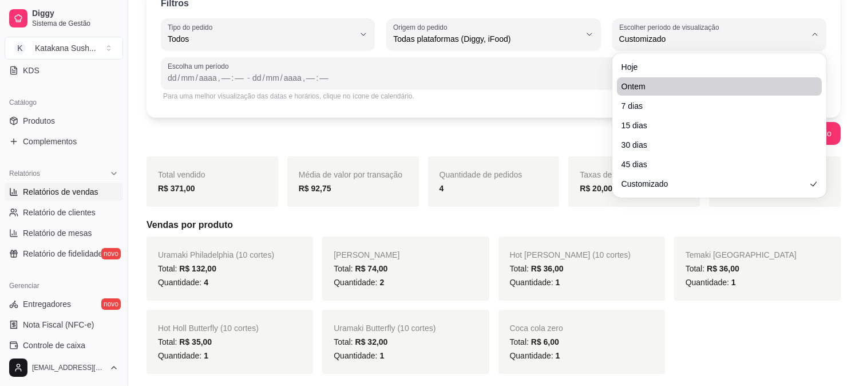 The height and width of the screenshot is (386, 859). What do you see at coordinates (187, 78) in the screenshot?
I see `div: mês, Data inicial,` at bounding box center [187, 78].